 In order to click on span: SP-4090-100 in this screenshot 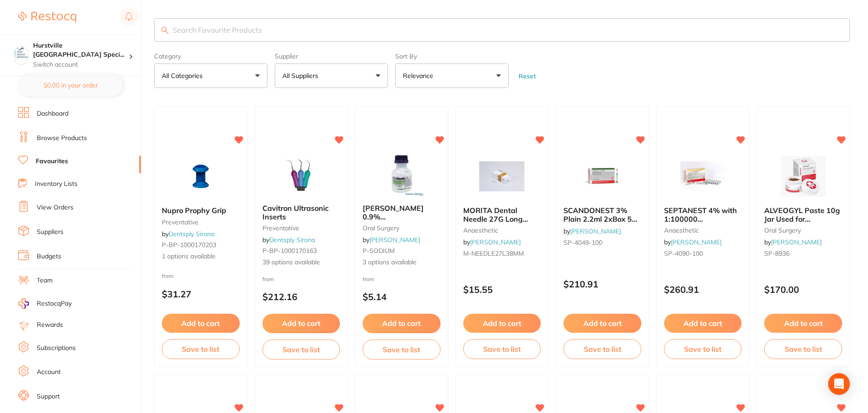, I will do `click(683, 253)`.